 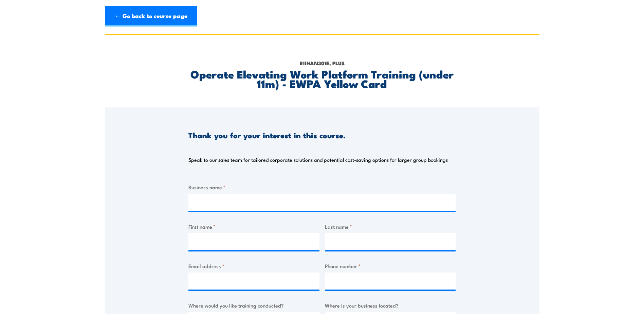 I want to click on h2: Operate Elevating Work Platform Training (under 11m) - EWPA Yellow Card, so click(x=322, y=78).